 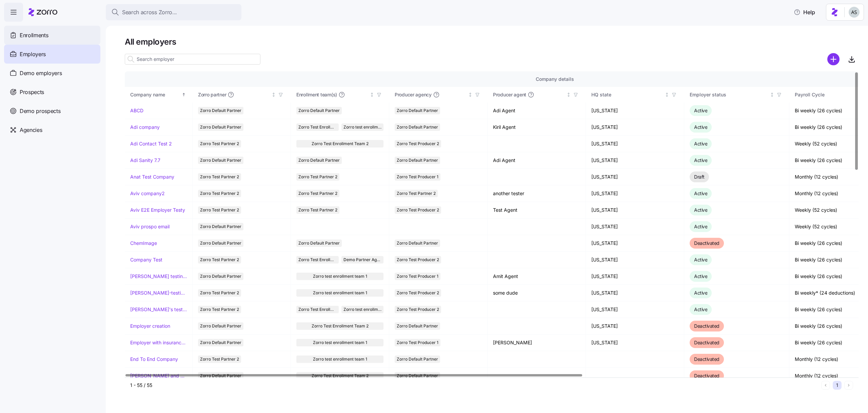 I want to click on span: Zorro partner, so click(x=212, y=95).